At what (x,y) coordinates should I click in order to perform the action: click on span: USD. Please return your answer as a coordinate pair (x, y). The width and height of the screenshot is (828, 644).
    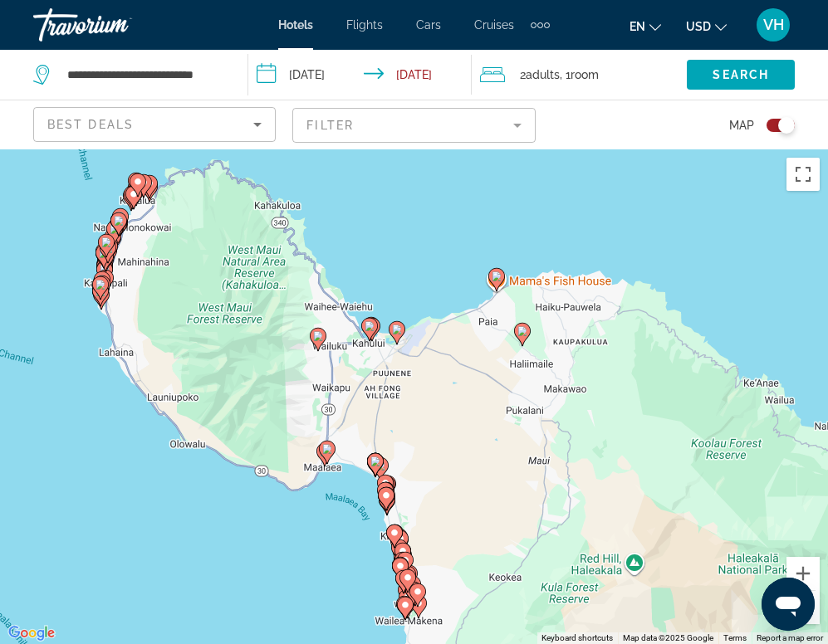
    Looking at the image, I should click on (699, 27).